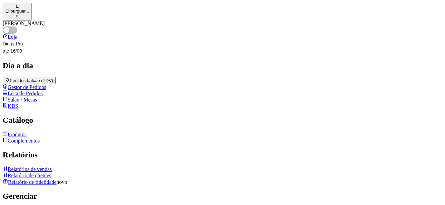 The height and width of the screenshot is (205, 445). What do you see at coordinates (10, 106) in the screenshot?
I see `a: KDS` at bounding box center [10, 106].